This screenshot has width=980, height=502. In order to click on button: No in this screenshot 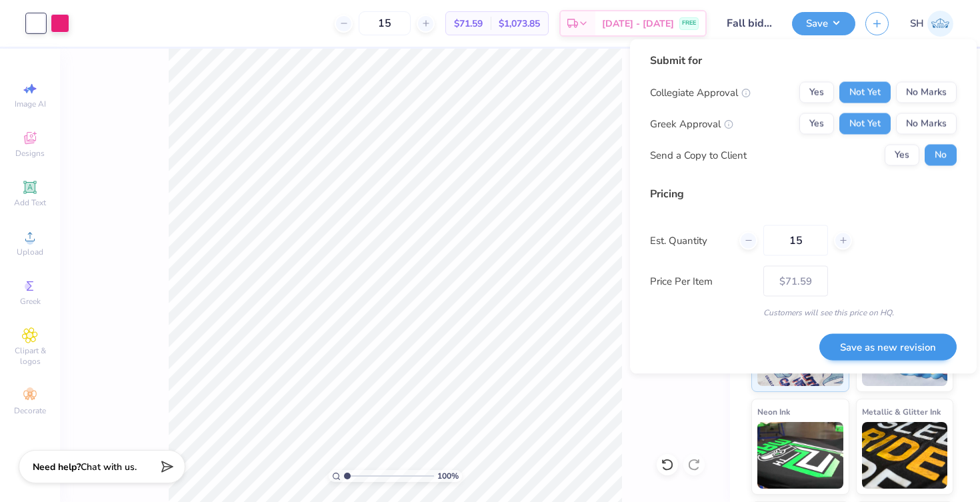, I will do `click(941, 155)`.